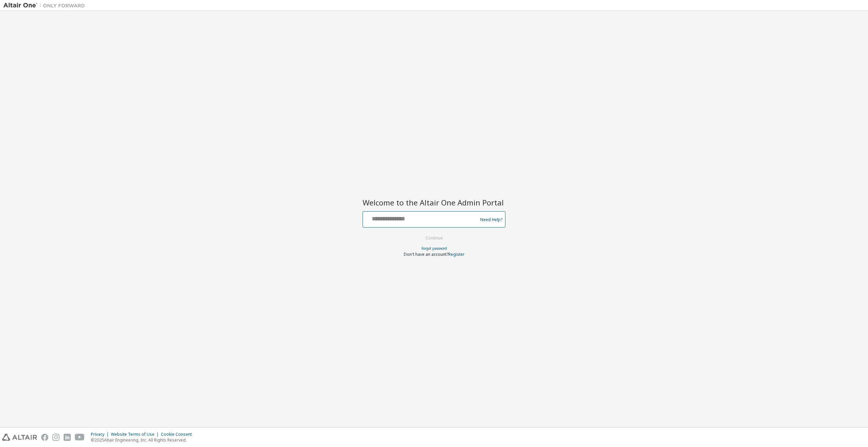 The height and width of the screenshot is (447, 868). Describe the element at coordinates (101, 434) in the screenshot. I see `div: Privacy` at that location.